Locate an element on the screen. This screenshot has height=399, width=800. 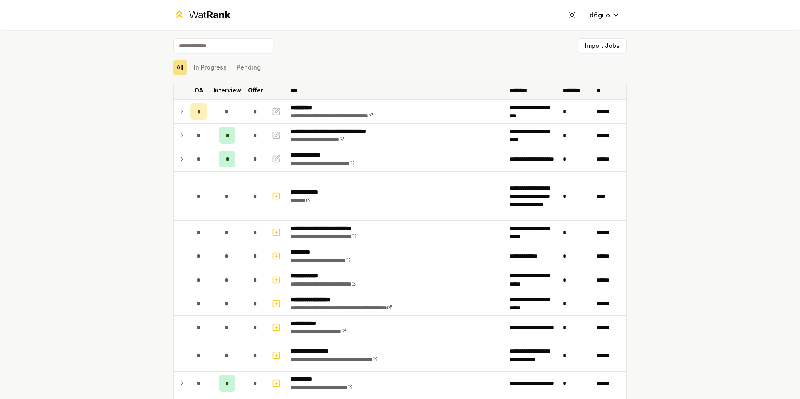
button: Import Jobs is located at coordinates (602, 46).